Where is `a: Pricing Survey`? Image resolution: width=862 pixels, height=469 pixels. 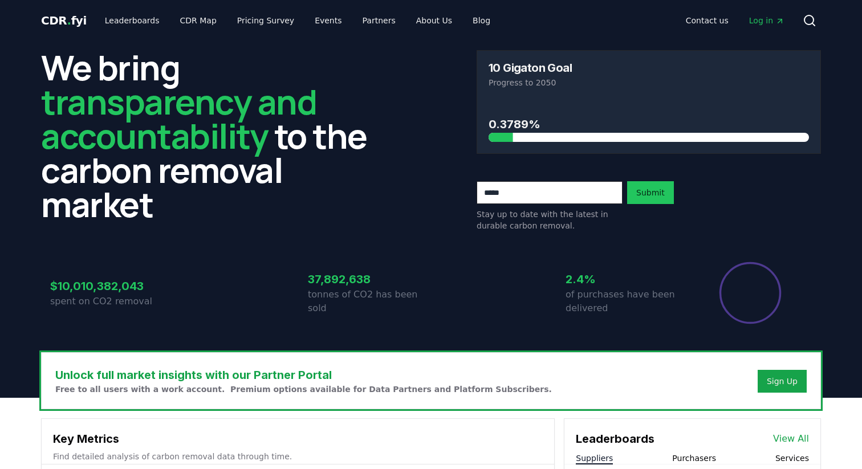 a: Pricing Survey is located at coordinates (266, 21).